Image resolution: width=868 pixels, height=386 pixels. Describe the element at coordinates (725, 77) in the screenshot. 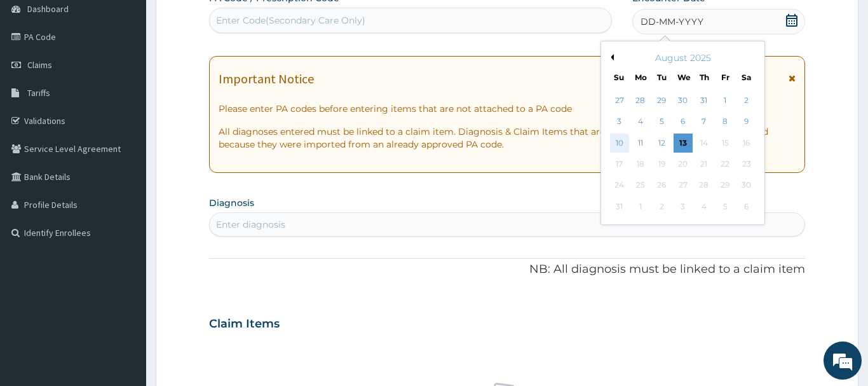

I see `div: Fr` at that location.